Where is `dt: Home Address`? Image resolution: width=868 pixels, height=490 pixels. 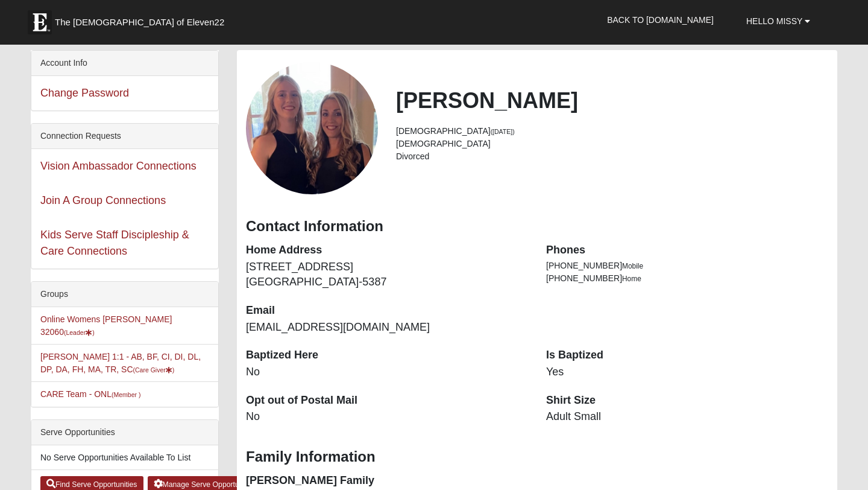 dt: Home Address is located at coordinates (387, 250).